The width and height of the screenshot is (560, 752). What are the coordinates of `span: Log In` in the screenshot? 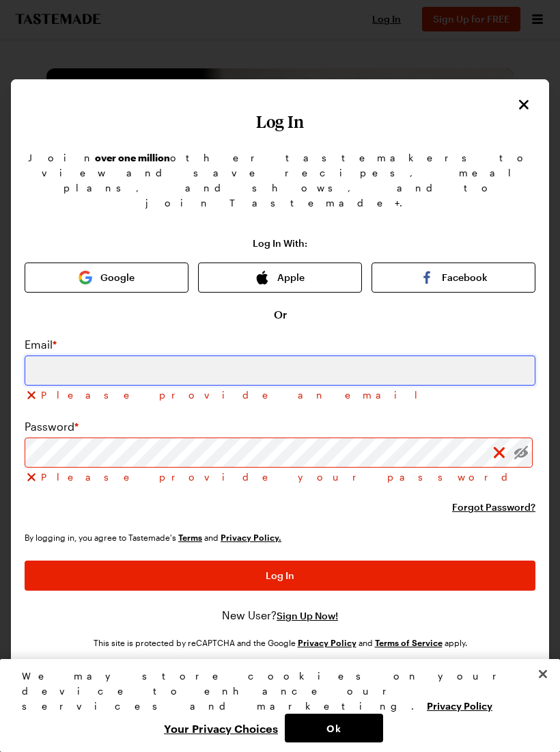 It's located at (280, 575).